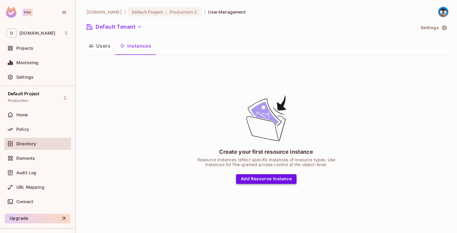  Describe the element at coordinates (26, 144) in the screenshot. I see `span: Directory` at that location.